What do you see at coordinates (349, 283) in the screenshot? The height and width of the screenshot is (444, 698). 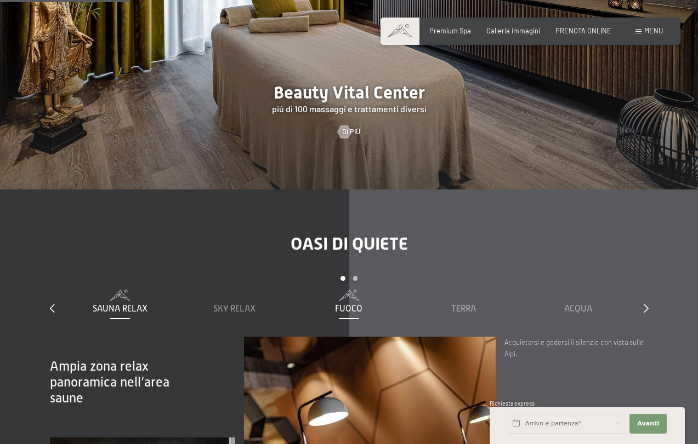 I see `div: Carousel Pagination` at bounding box center [349, 283].